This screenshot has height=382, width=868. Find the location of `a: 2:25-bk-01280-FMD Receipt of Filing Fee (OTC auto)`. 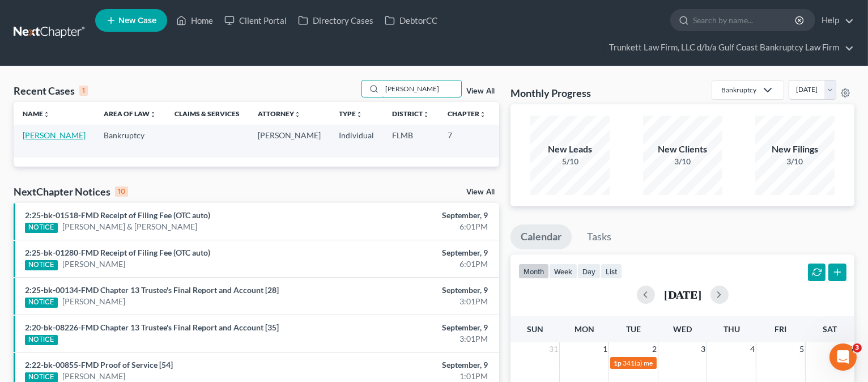

a: 2:25-bk-01280-FMD Receipt of Filing Fee (OTC auto) is located at coordinates (117, 252).